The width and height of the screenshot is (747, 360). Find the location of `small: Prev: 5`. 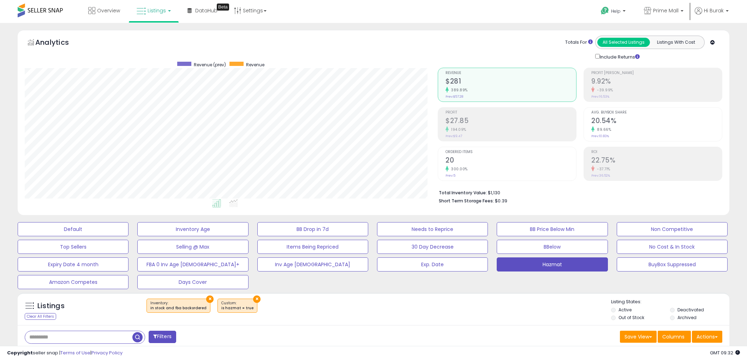

small: Prev: 5 is located at coordinates (450, 176).